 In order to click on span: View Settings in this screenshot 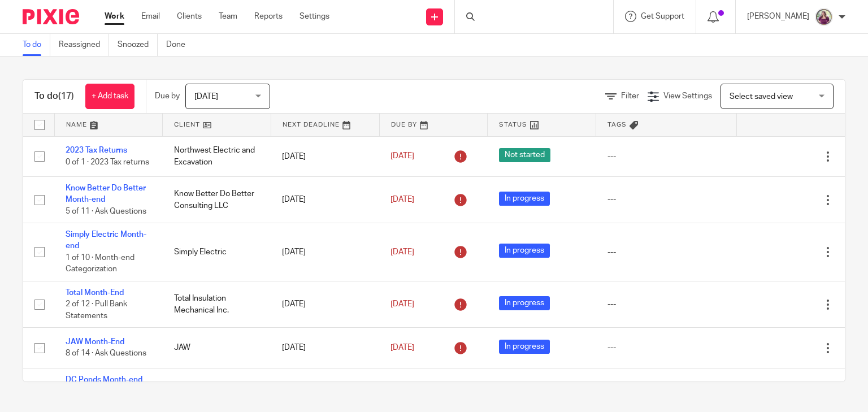, I will do `click(688, 96)`.